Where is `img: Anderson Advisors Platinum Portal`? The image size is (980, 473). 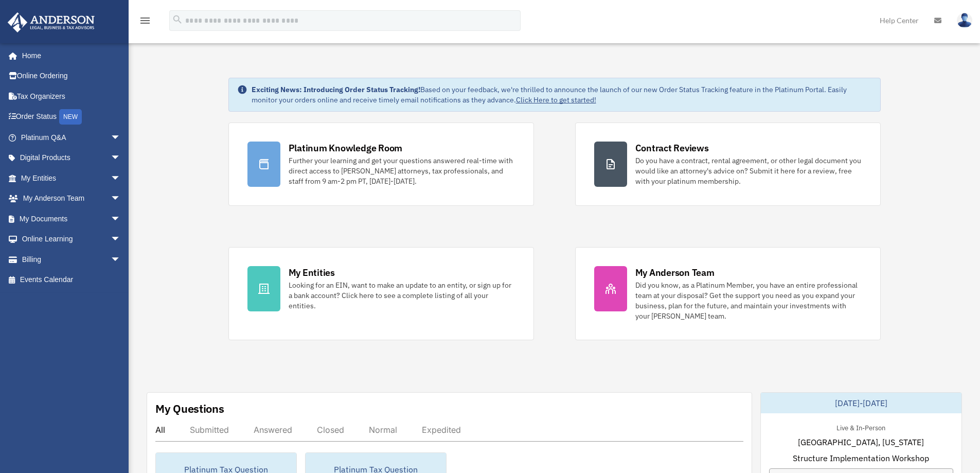 img: Anderson Advisors Platinum Portal is located at coordinates (51, 22).